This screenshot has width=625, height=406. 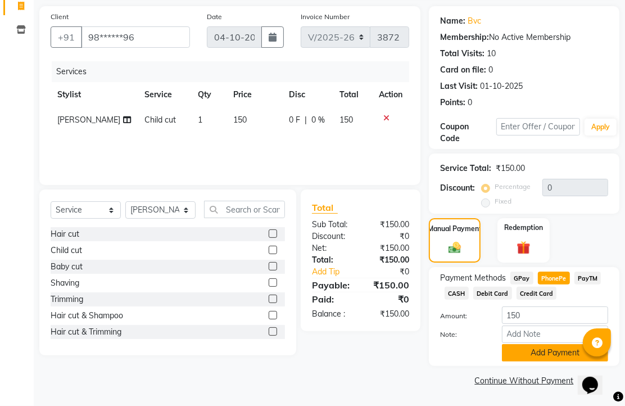 I want to click on span: 0 %, so click(x=318, y=120).